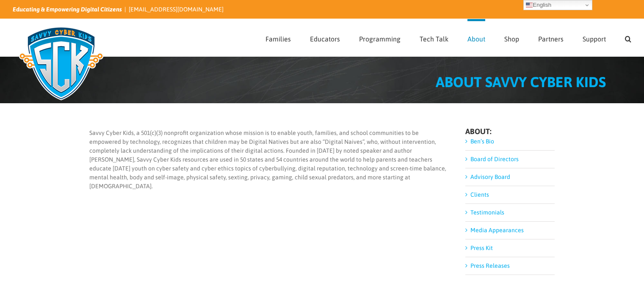 The width and height of the screenshot is (644, 294). What do you see at coordinates (278, 39) in the screenshot?
I see `span: Families` at bounding box center [278, 39].